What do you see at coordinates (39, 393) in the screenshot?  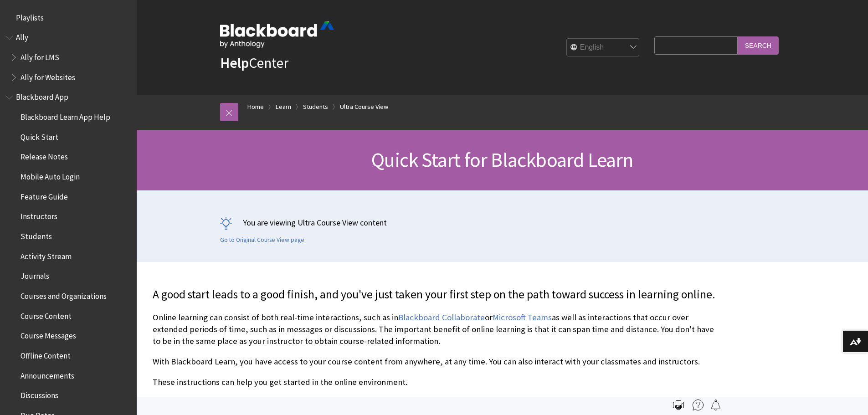 I see `span: Discussions` at bounding box center [39, 393].